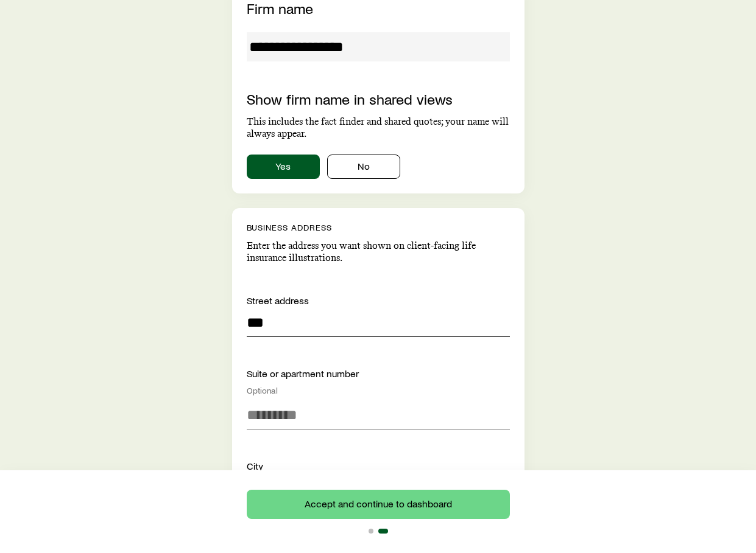 The height and width of the screenshot is (553, 756). I want to click on button: Accept and continue to dashboard, so click(378, 504).